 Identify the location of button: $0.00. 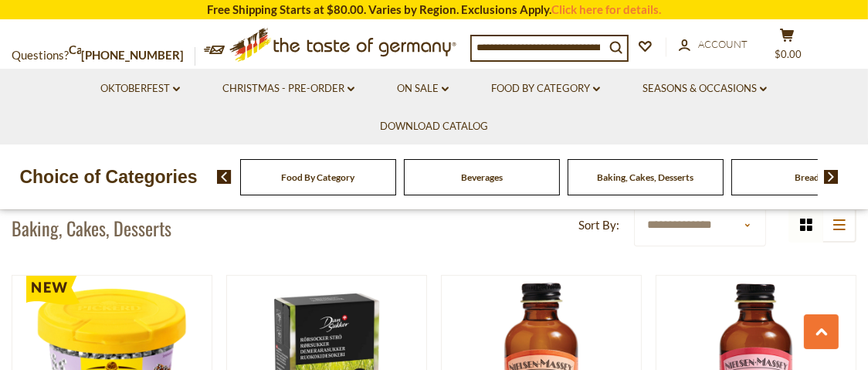
(787, 47).